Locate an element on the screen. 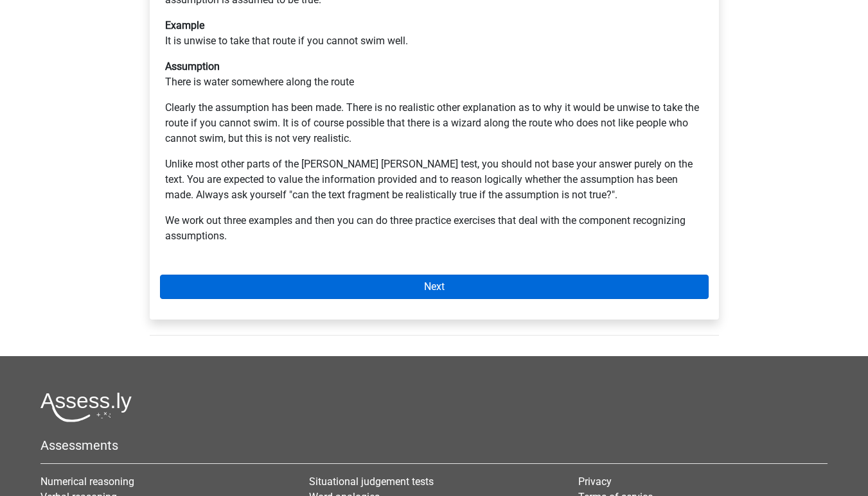 This screenshot has height=496, width=868. p: It is unwise to take that route if you cannot swim well. is located at coordinates (434, 33).